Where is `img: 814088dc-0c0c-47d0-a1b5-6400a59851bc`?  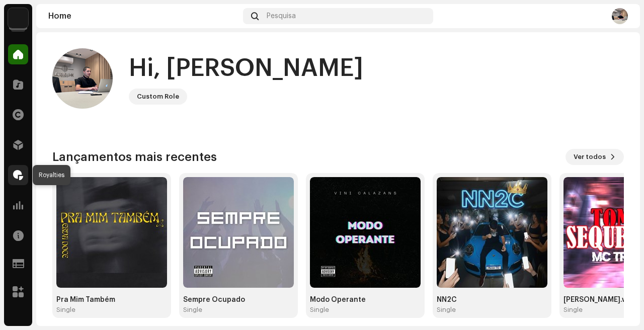
img: 814088dc-0c0c-47d0-a1b5-6400a59851bc is located at coordinates (112, 233).